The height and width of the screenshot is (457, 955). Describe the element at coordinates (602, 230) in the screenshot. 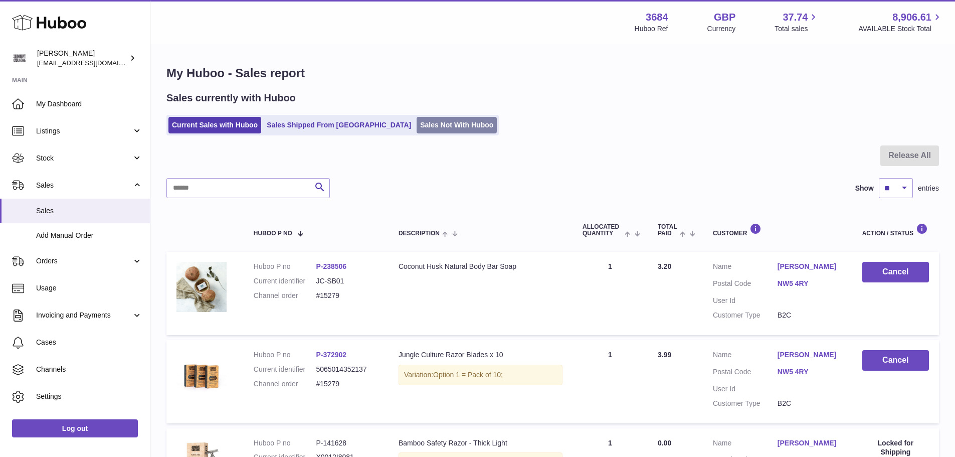

I see `span: ALLOCATED Quantity` at that location.